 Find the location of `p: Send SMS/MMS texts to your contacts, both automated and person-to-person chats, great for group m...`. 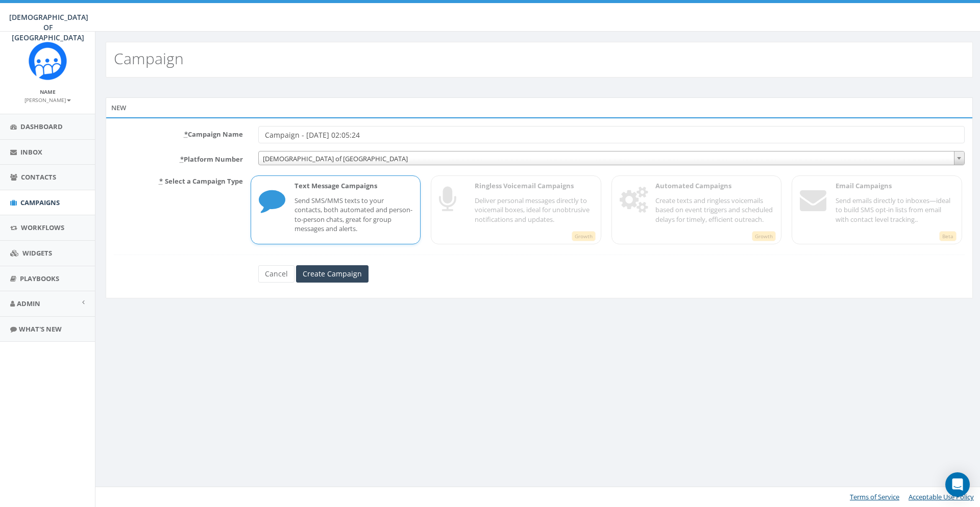

p: Send SMS/MMS texts to your contacts, both automated and person-to-person chats, great for group m... is located at coordinates (354, 215).